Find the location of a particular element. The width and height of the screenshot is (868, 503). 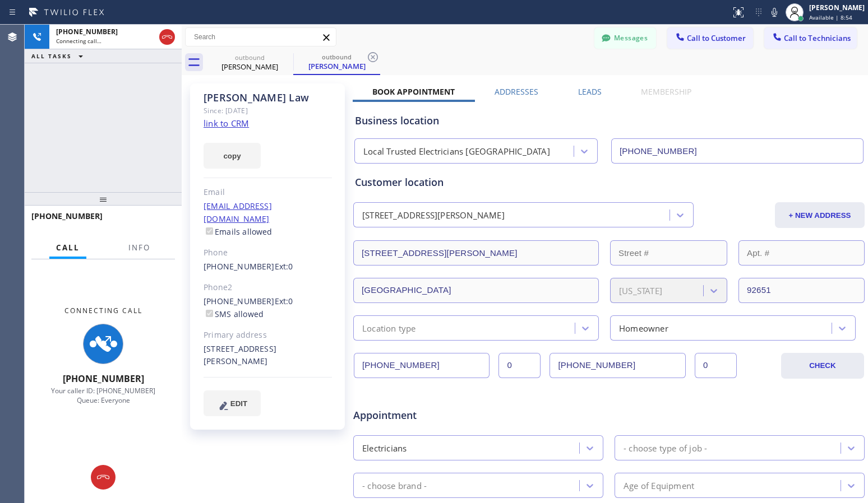

input: Emails allowed is located at coordinates (209, 231).